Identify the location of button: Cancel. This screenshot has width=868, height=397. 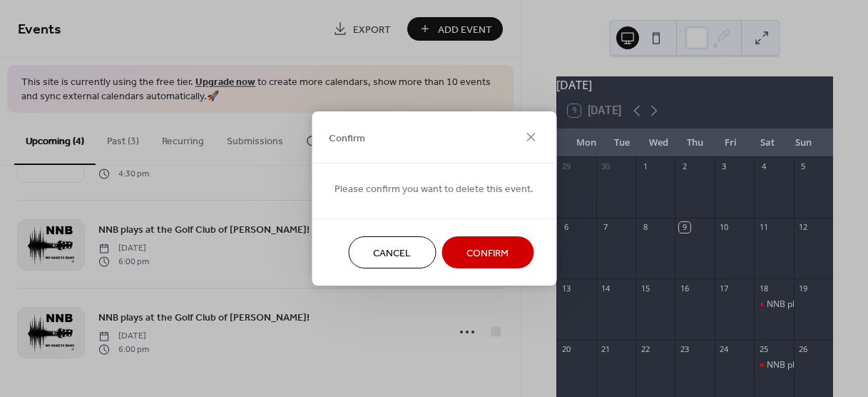
(392, 252).